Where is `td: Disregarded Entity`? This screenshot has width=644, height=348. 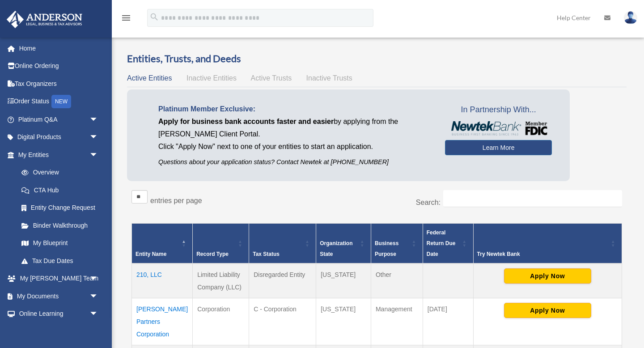
td: Disregarded Entity is located at coordinates (282, 281).